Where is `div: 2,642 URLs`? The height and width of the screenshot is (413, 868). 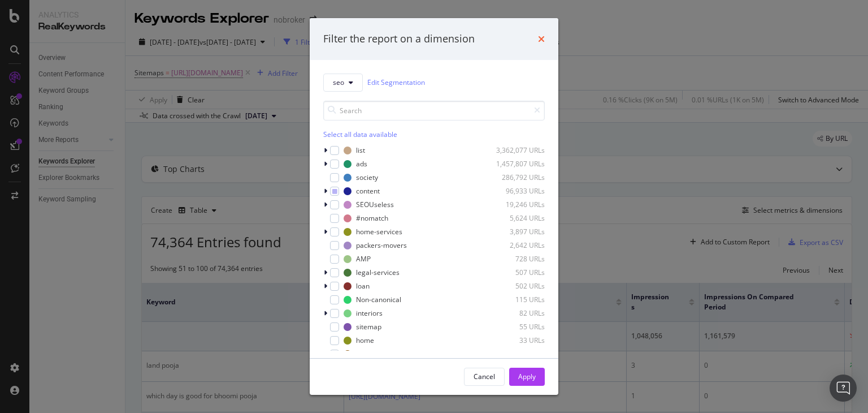 div: 2,642 URLs is located at coordinates (517, 245).